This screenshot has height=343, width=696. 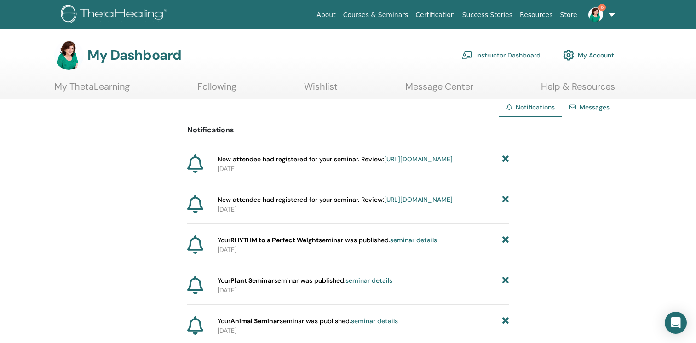 What do you see at coordinates (676, 323) in the screenshot?
I see `div: Open Intercom Messenger` at bounding box center [676, 323].